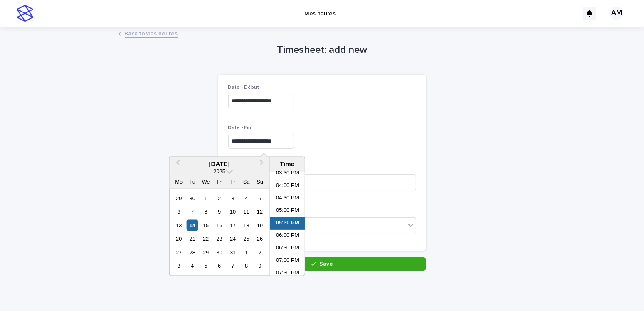 The image size is (644, 311). Describe the element at coordinates (260, 181) in the screenshot. I see `div: Su` at that location.